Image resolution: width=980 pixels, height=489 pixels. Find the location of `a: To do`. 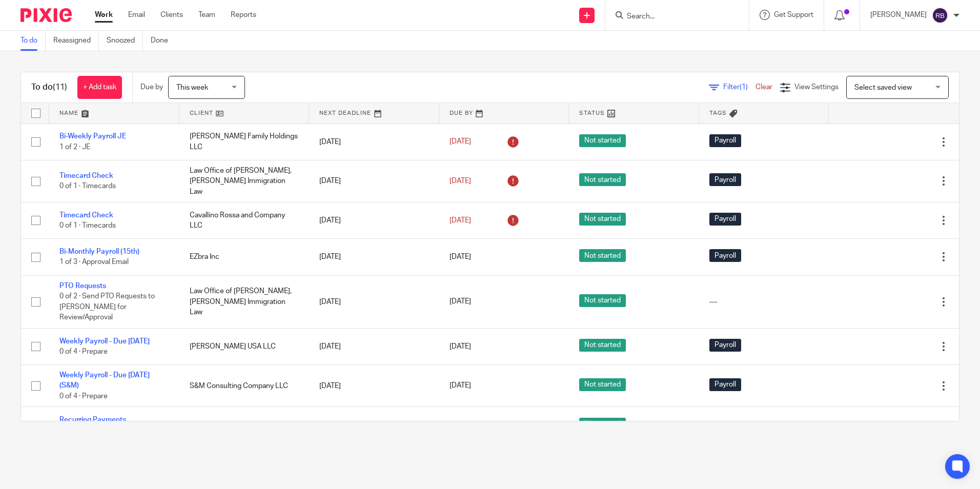

a: To do is located at coordinates (33, 40).